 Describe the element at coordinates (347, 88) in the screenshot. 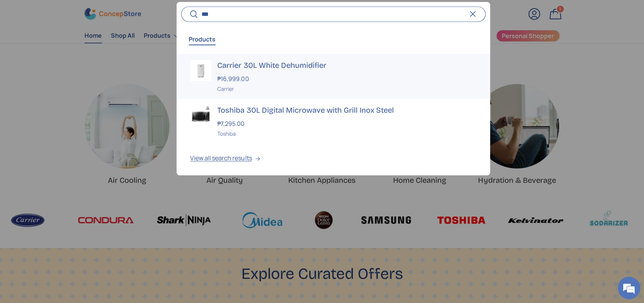

I see `div: Carrier` at that location.